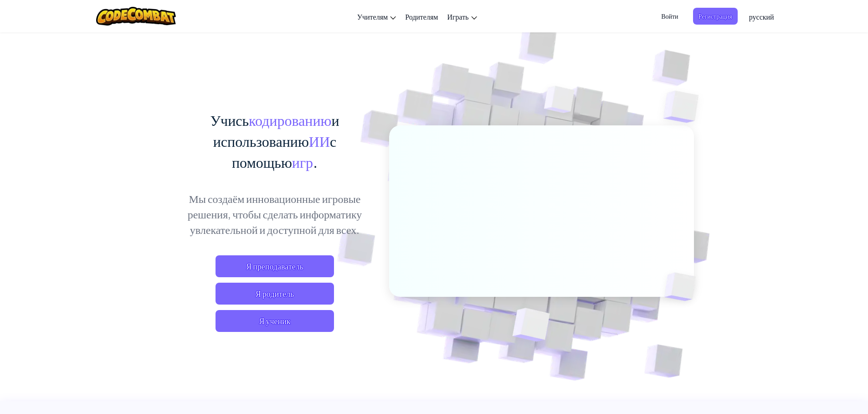 This screenshot has height=414, width=868. Describe the element at coordinates (669, 16) in the screenshot. I see `button: Войти` at that location.